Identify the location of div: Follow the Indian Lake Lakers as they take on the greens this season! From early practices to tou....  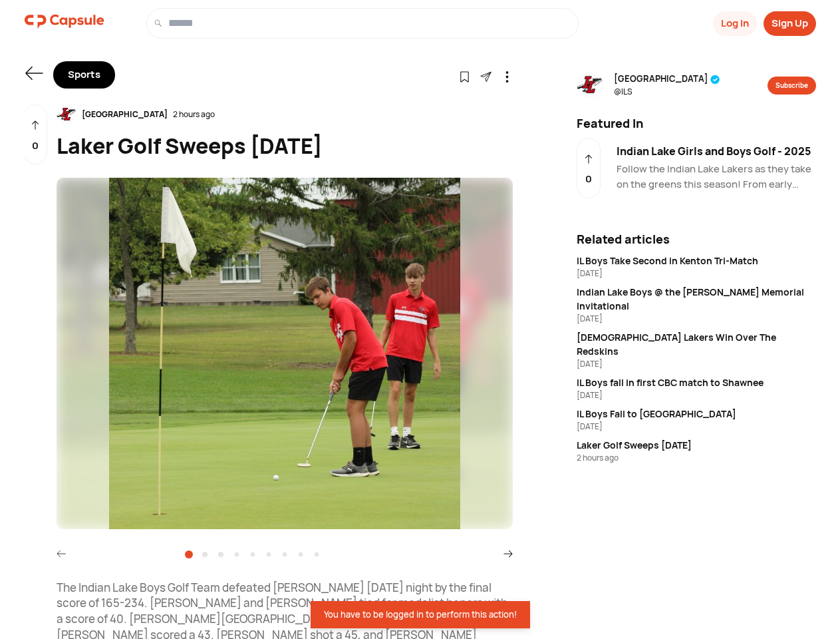
(716, 176).